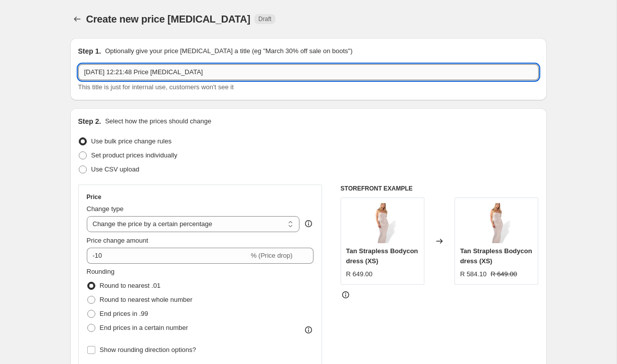 This screenshot has width=617, height=364. Describe the element at coordinates (130, 285) in the screenshot. I see `span: Round to nearest .01` at that location.